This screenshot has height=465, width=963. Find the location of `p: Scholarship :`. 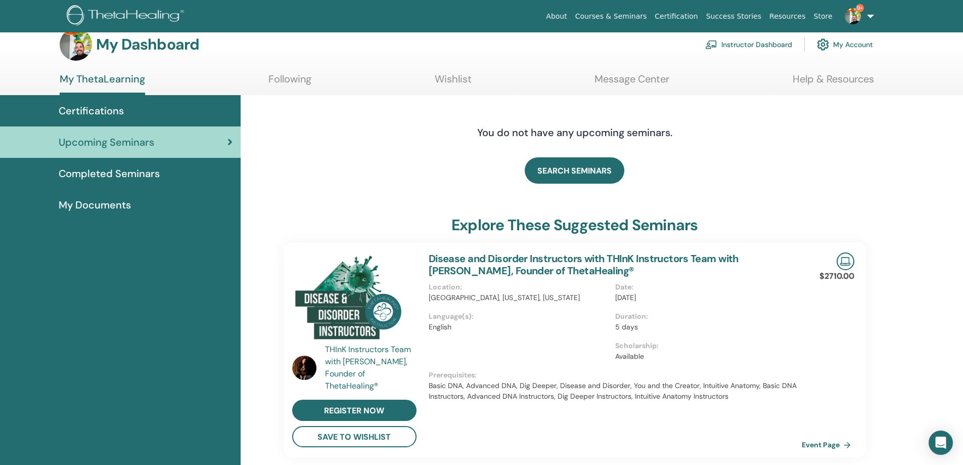

p: Scholarship : is located at coordinates (705, 345).